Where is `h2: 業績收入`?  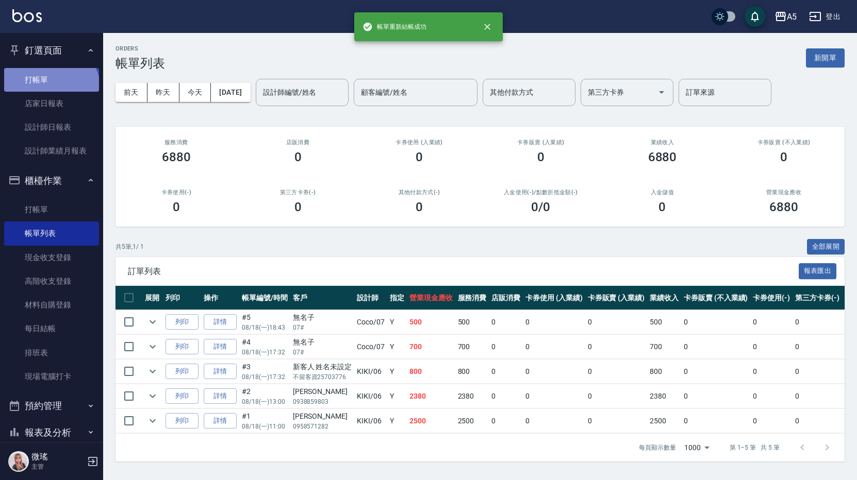
h2: 業績收入 is located at coordinates (662, 142).